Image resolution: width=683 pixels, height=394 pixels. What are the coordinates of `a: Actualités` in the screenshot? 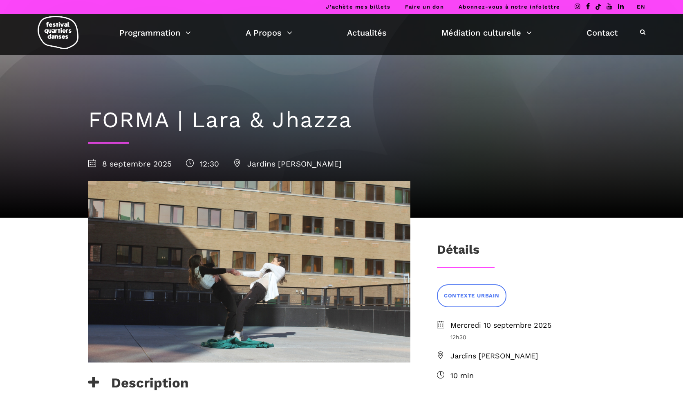 It's located at (367, 33).